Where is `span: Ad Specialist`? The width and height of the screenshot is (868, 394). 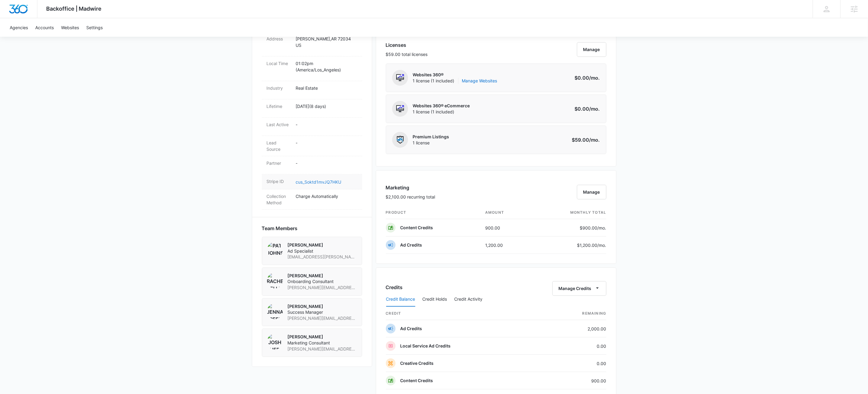
span: Ad Specialist is located at coordinates (322, 251).